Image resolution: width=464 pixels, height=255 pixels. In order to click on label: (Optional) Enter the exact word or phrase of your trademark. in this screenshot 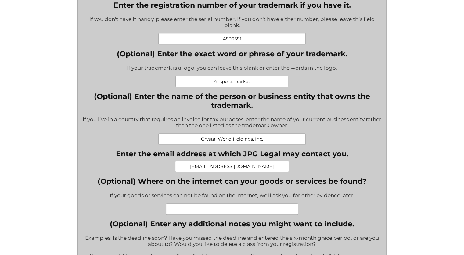, I will do `click(232, 54)`.